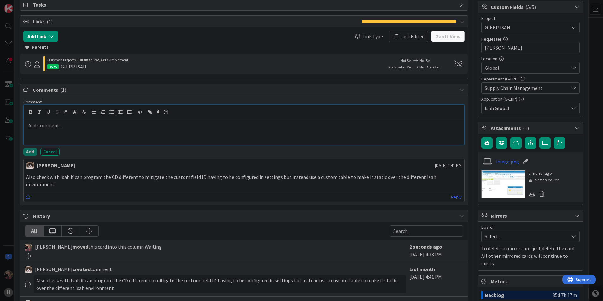 The height and width of the screenshot is (301, 603). What do you see at coordinates (53, 67) in the screenshot?
I see `div: 1575` at bounding box center [53, 67].